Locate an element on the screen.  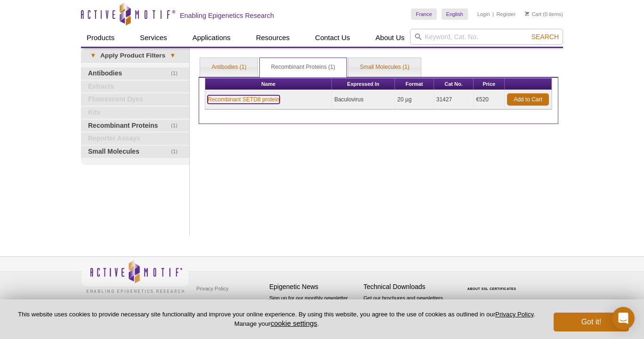
a: Recombinant Proteins (1) is located at coordinates (304, 67).